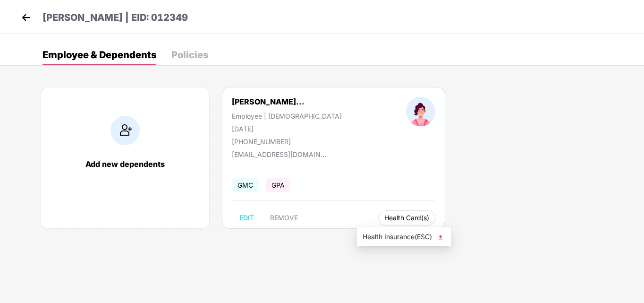 Image resolution: width=644 pixels, height=303 pixels. What do you see at coordinates (440, 237) in the screenshot?
I see `img: svg+xml;base64,PHN2ZyB4bWxucz0iaHR0cDovL3d3dy53My5vcmcvMjAwMC9zdmciIHhtbG5zOnhsaW5rPSJodHRwOi8vd3...` at bounding box center [440, 237].